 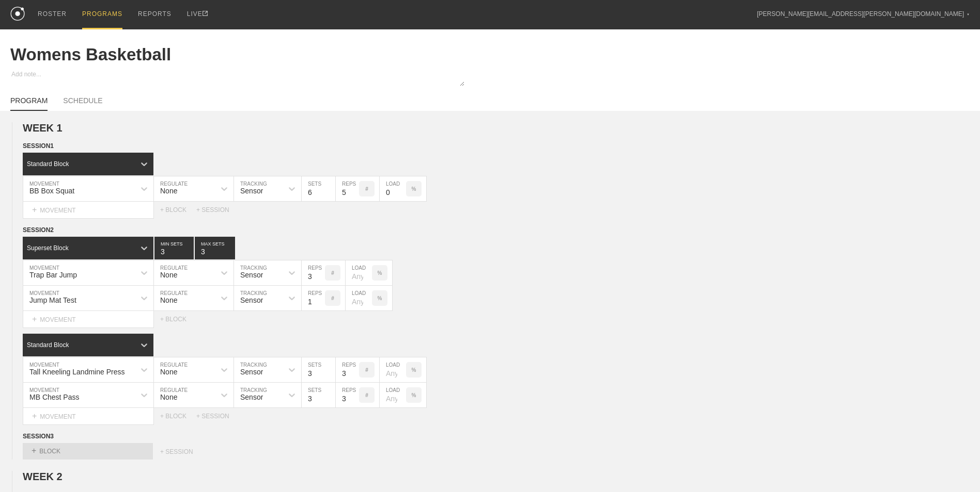 I want to click on div: BLOCK, so click(x=88, y=451).